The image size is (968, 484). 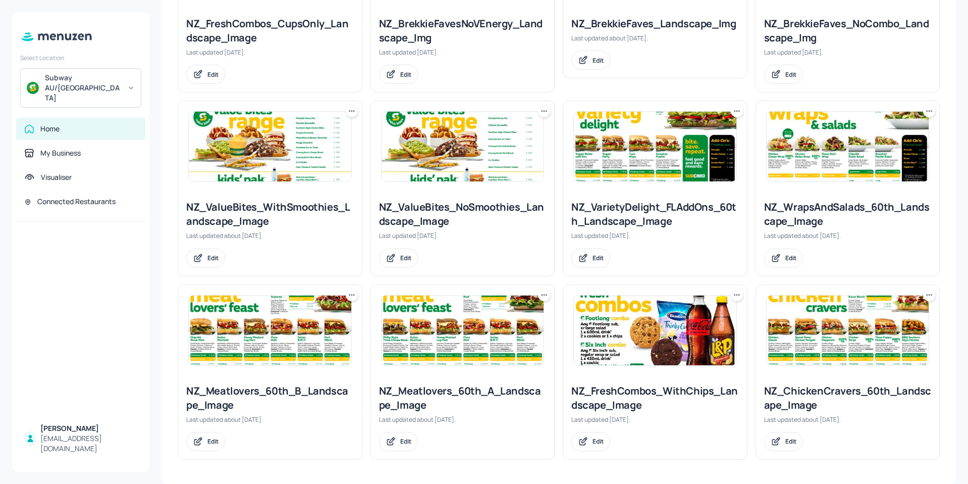 I want to click on div: NZ_ValueBites_NoSmoothies_Landscape_Image, so click(x=463, y=214).